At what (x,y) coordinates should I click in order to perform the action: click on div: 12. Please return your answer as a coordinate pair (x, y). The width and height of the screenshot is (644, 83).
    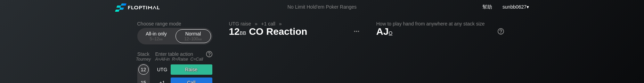
    Looking at the image, I should click on (143, 70).